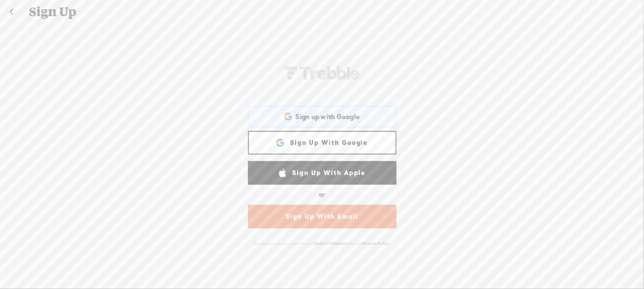 The image size is (644, 289). Describe the element at coordinates (322, 173) in the screenshot. I see `a: Sign Up With Apple` at that location.